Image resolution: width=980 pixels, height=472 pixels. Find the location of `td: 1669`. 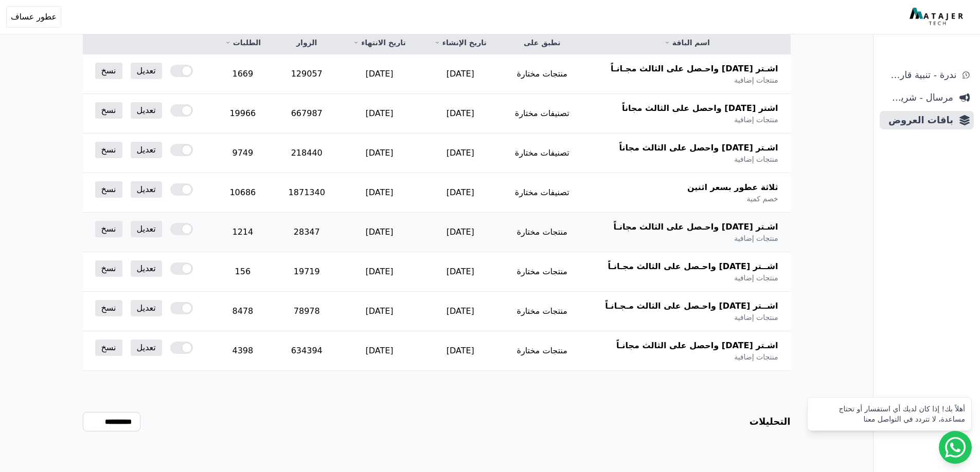

td: 1669 is located at coordinates (243, 74).